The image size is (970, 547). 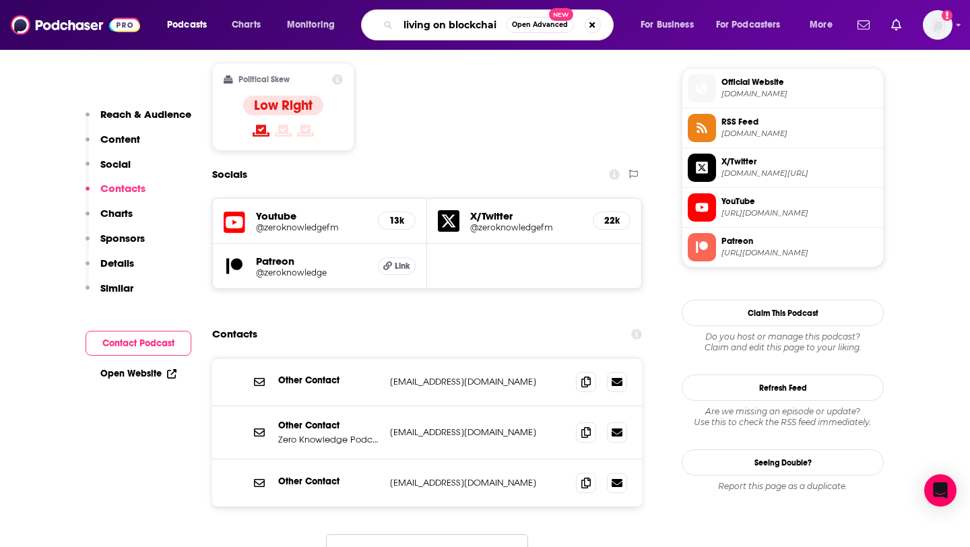 What do you see at coordinates (783, 387) in the screenshot?
I see `button: Refresh Feed` at bounding box center [783, 387].